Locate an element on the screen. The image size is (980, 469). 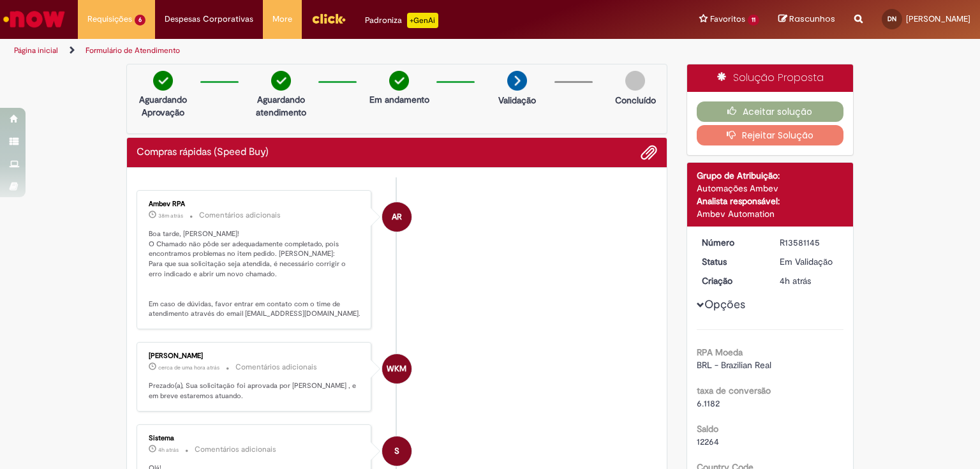
span: BRL - Brazilian Real is located at coordinates (733, 365).